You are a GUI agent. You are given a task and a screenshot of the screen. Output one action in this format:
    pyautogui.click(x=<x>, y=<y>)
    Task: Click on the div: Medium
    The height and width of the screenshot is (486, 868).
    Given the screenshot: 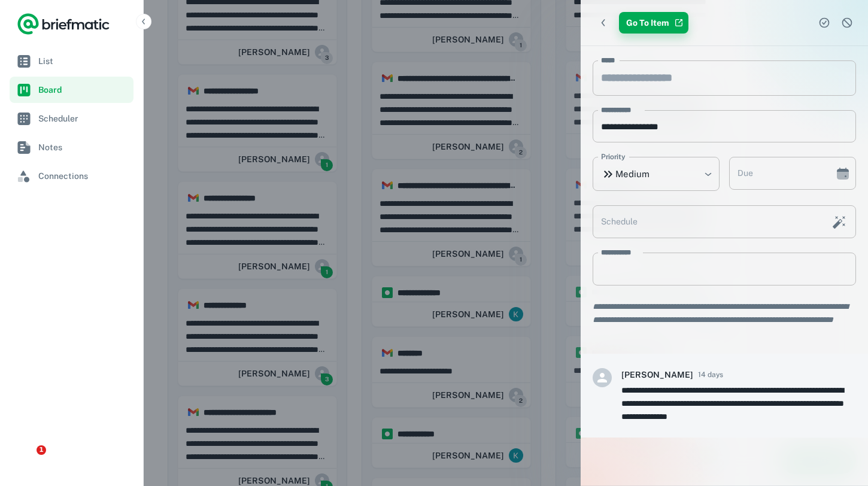 What is the action you would take?
    pyautogui.click(x=656, y=174)
    